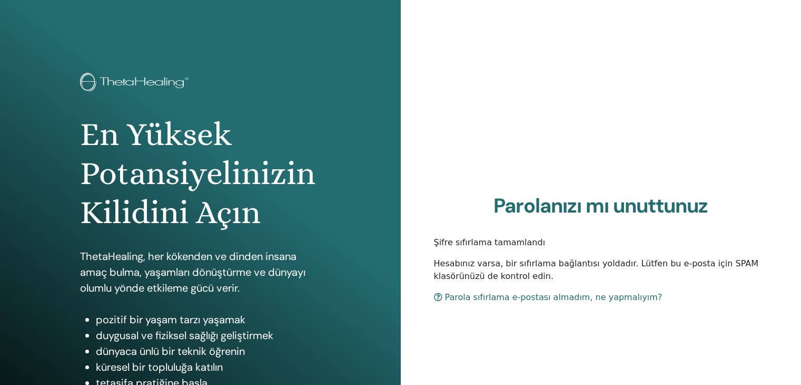 The image size is (801, 385). I want to click on li: duygusal ve fiziksel sağlığı geliştirmek, so click(208, 335).